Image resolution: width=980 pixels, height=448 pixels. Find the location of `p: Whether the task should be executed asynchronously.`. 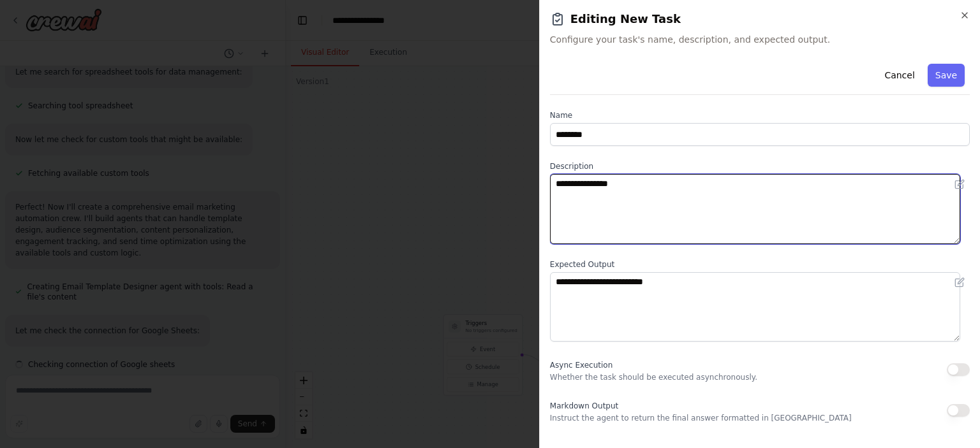

p: Whether the task should be executed asynchronously. is located at coordinates (653, 378).